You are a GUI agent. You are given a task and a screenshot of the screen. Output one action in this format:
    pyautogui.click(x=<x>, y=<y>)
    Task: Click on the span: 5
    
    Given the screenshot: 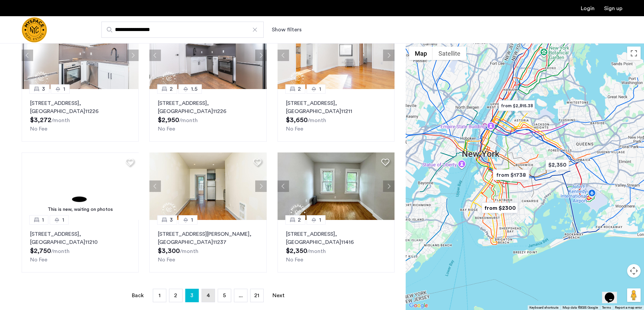 What is the action you would take?
    pyautogui.click(x=224, y=296)
    